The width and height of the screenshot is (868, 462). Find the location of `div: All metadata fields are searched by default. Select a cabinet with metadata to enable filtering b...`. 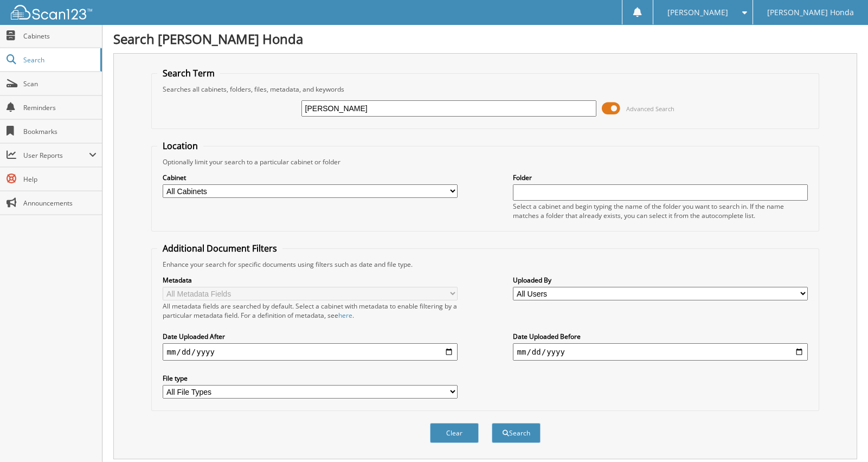

div: All metadata fields are searched by default. Select a cabinet with metadata to enable filtering b... is located at coordinates (310, 311).